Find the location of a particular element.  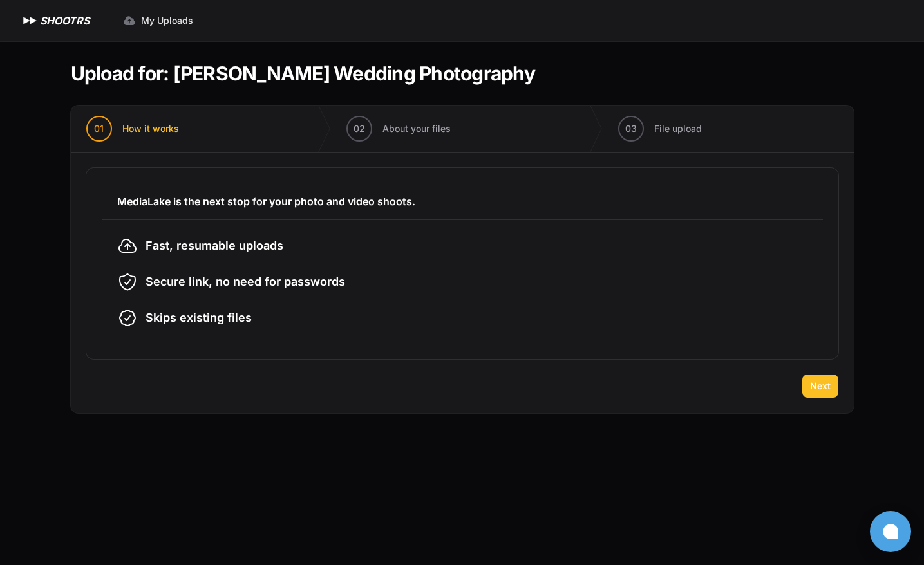

span: About your files is located at coordinates (417, 129).